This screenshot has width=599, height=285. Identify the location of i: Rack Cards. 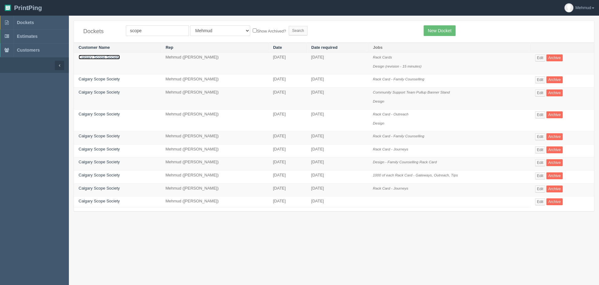
(383, 57).